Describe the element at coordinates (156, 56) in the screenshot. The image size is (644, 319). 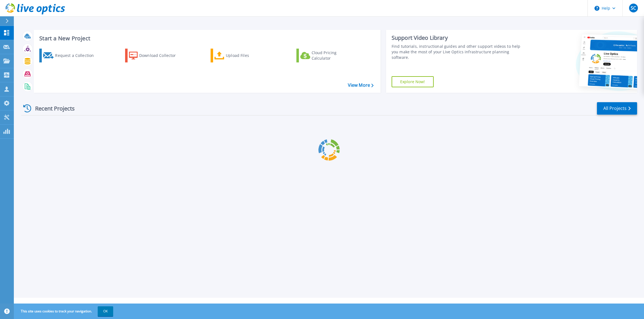
I see `a: Download Collector` at that location.